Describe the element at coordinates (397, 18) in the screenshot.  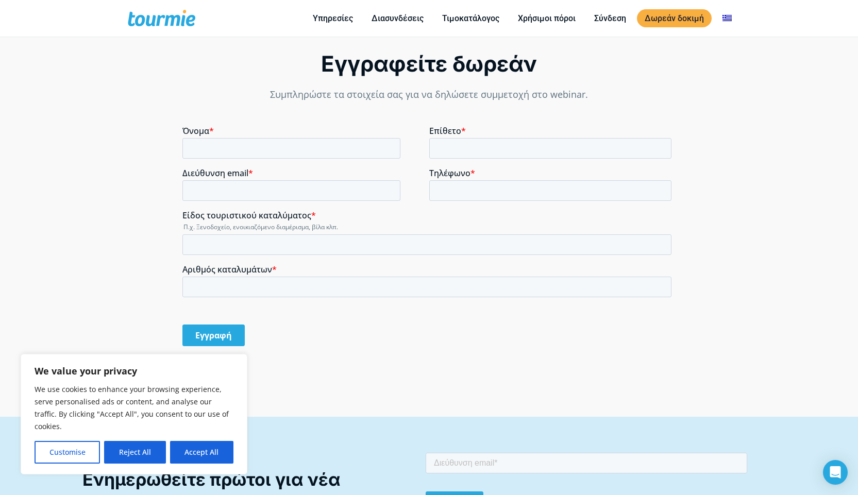
I see `a: Διασυνδέσεις` at that location.